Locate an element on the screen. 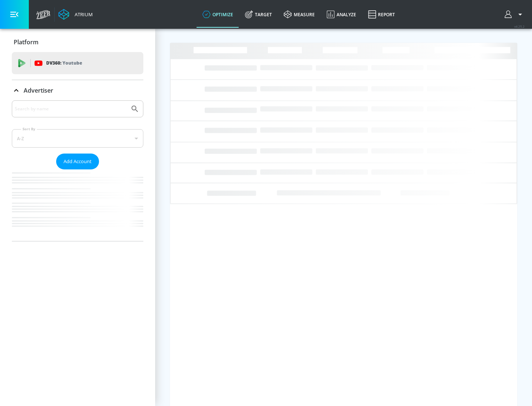 The height and width of the screenshot is (406, 532). a: Analyze is located at coordinates (341, 14).